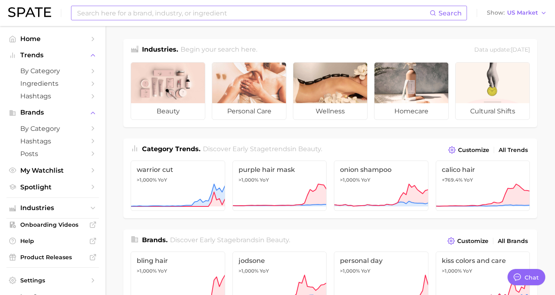 The width and height of the screenshot is (555, 295). What do you see at coordinates (53, 187) in the screenshot?
I see `span: Spotlight` at bounding box center [53, 187].